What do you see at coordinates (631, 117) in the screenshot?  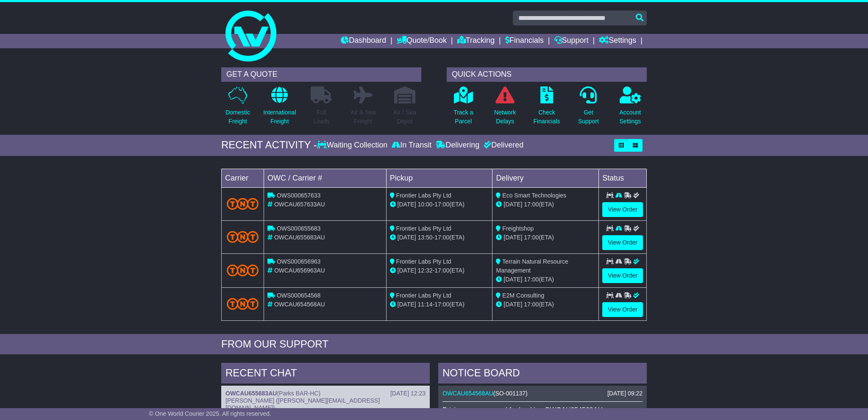 I see `p: Account Settings` at bounding box center [631, 117].